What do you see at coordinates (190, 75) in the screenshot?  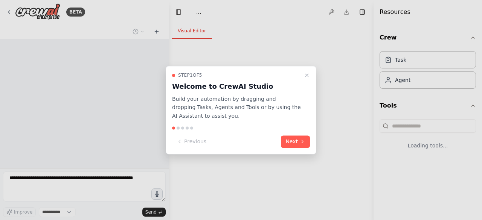 I see `span: Step 1 of 5` at bounding box center [190, 75].